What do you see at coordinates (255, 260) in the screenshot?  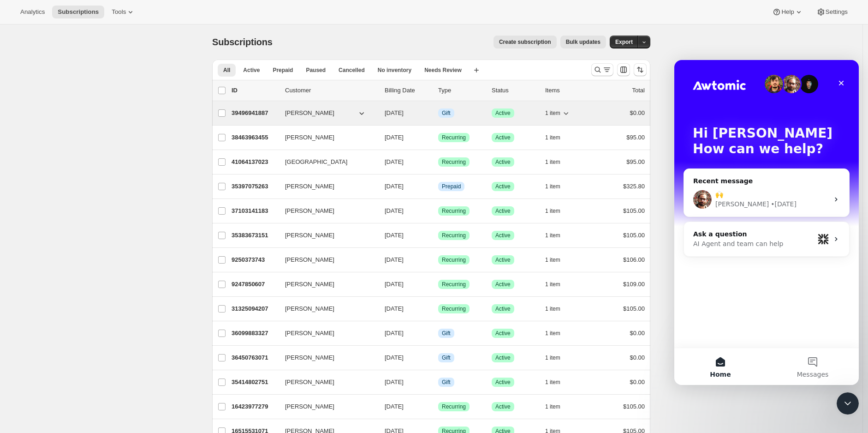 I see `p: 9250373743` at bounding box center [255, 260].